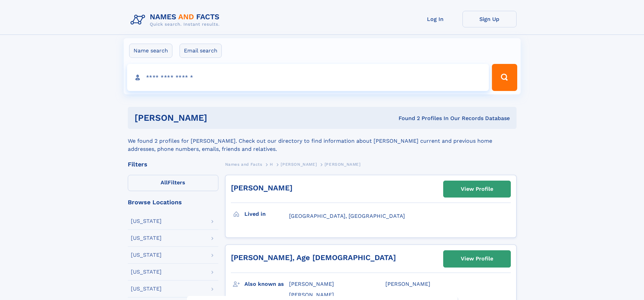  Describe the element at coordinates (201, 51) in the screenshot. I see `label: Email search` at that location.